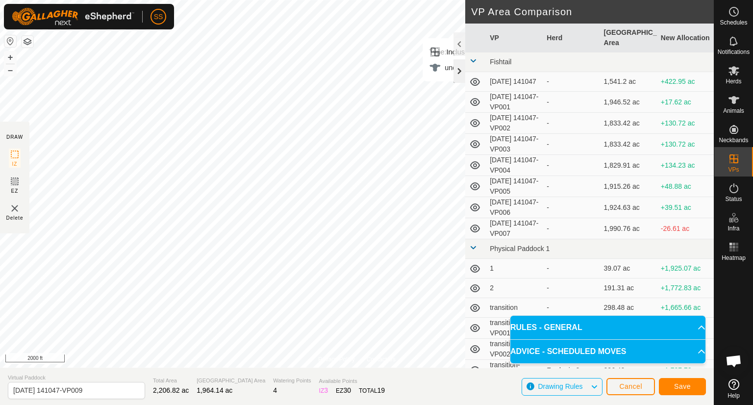  I want to click on span: Physical Paddock 1, so click(519, 248).